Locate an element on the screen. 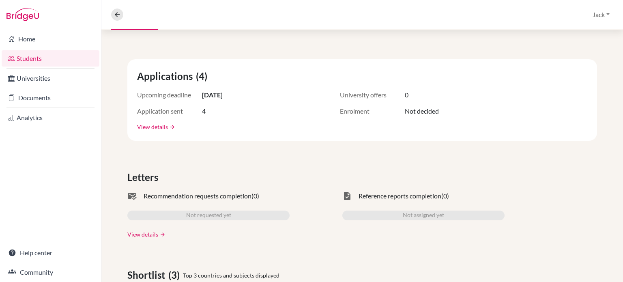 The height and width of the screenshot is (282, 623). a: Universities is located at coordinates (50, 78).